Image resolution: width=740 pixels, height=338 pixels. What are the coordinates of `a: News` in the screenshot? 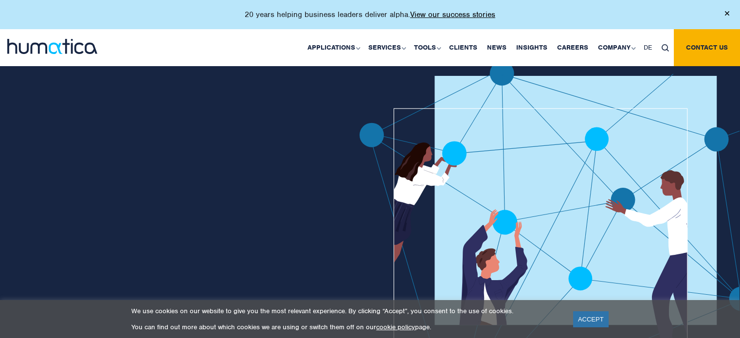 It's located at (497, 48).